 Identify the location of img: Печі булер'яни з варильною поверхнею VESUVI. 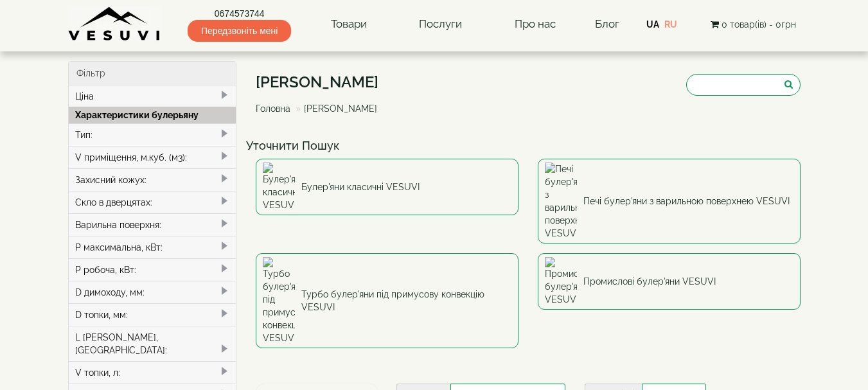
(561, 201).